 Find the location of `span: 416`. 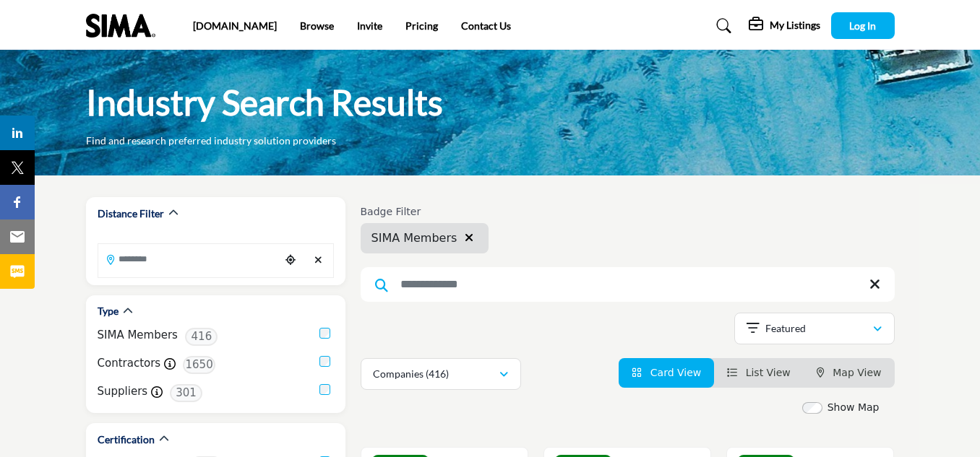

span: 416 is located at coordinates (201, 337).